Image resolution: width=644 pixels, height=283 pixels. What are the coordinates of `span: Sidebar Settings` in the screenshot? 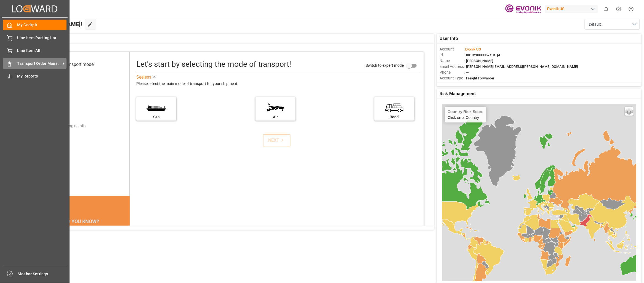 It's located at (42, 274).